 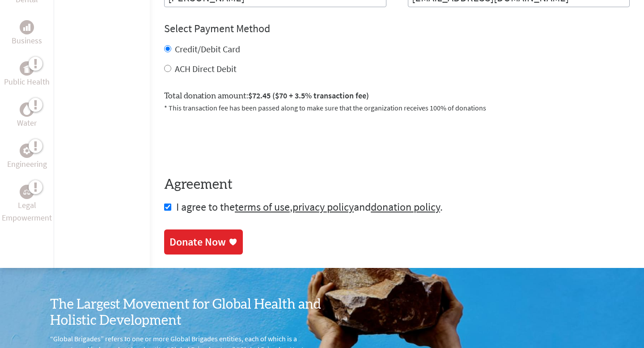 I want to click on img: Engineering, so click(x=26, y=151).